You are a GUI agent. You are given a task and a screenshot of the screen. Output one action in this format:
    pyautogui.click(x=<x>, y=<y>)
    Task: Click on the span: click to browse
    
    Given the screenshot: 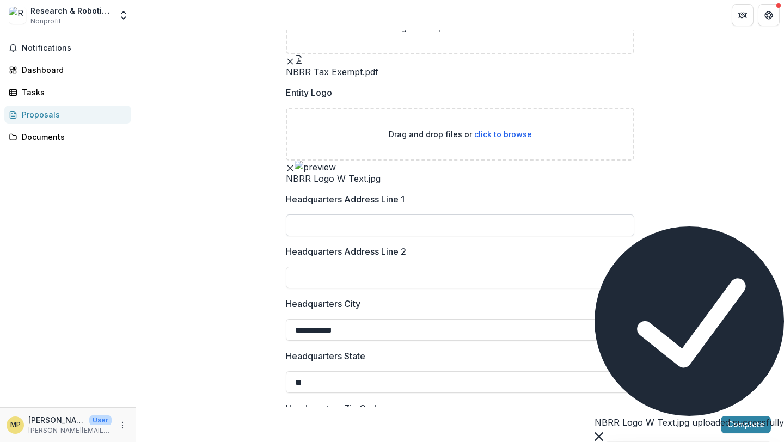 What is the action you would take?
    pyautogui.click(x=503, y=134)
    